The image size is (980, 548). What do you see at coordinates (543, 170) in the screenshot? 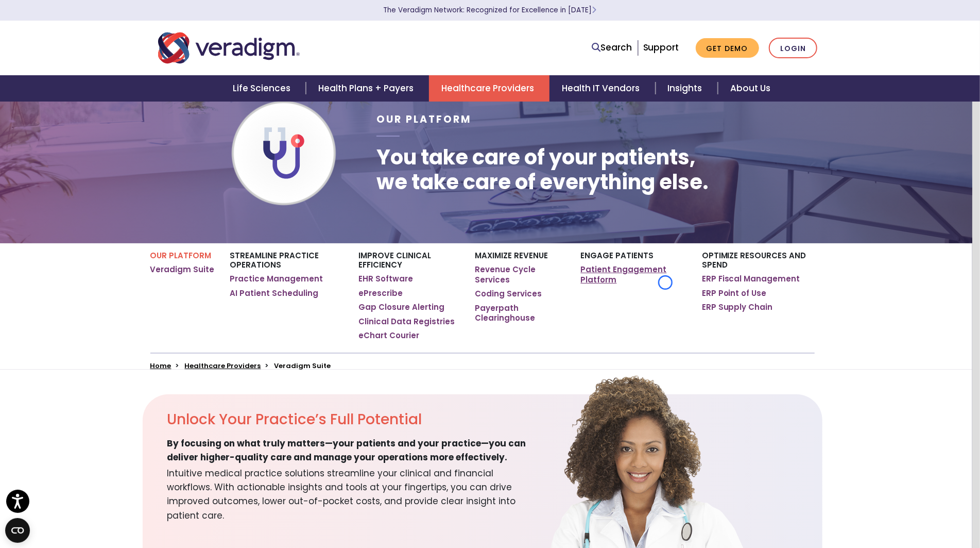
I see `h1: You take care of your patients, we take care of everything else.` at bounding box center [543, 170].